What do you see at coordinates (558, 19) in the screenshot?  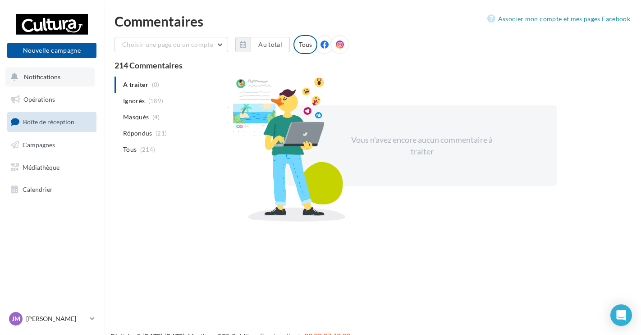 I see `a: Associer mon compte et mes pages Facebook` at bounding box center [558, 19].